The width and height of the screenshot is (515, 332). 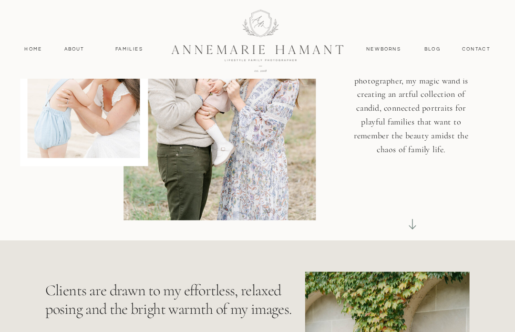 What do you see at coordinates (476, 49) in the screenshot?
I see `nav: contact` at bounding box center [476, 49].